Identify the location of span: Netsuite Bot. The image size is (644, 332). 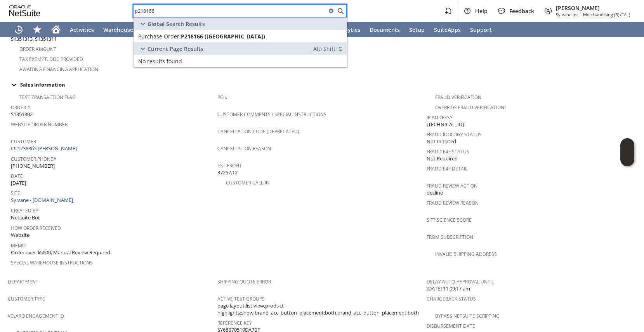
(25, 217).